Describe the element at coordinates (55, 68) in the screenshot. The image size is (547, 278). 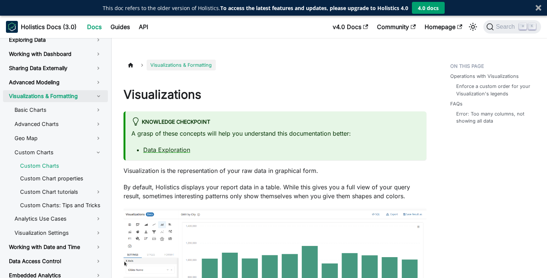
I see `a: Sharing Data Externally` at that location.